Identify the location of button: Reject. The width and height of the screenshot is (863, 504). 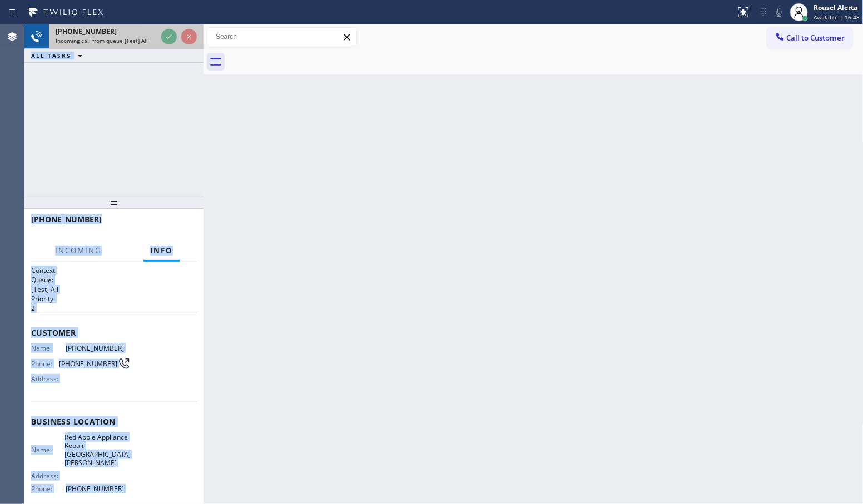
(189, 37).